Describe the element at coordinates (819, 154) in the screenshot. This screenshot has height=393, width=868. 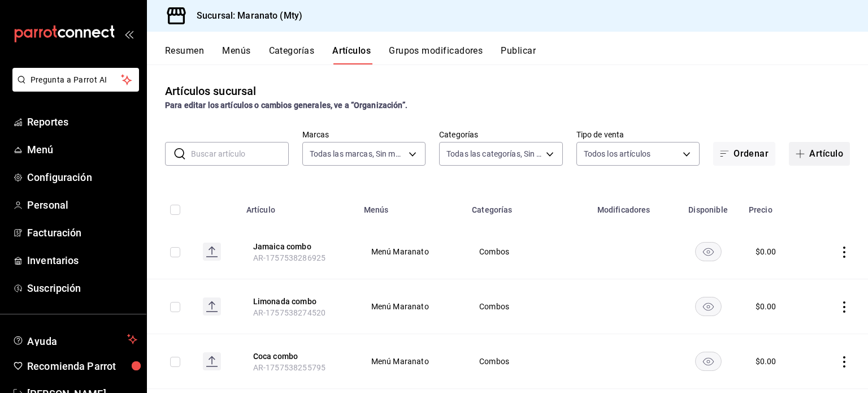
I see `button: Artículo` at that location.